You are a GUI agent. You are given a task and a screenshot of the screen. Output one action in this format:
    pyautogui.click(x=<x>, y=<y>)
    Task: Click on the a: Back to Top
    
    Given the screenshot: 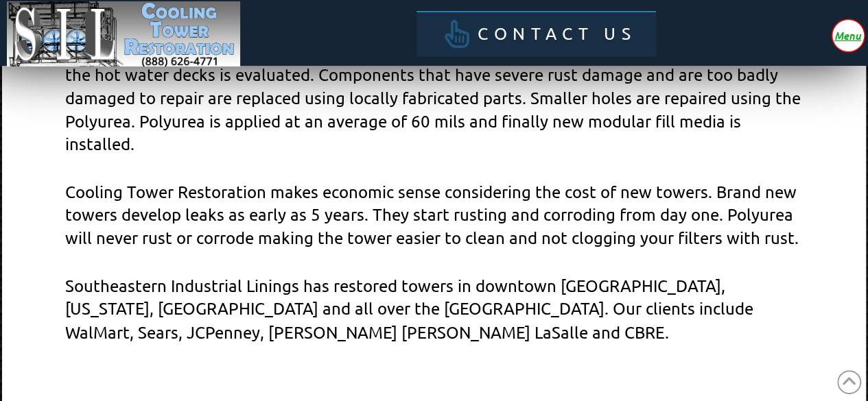 What is the action you would take?
    pyautogui.click(x=849, y=382)
    